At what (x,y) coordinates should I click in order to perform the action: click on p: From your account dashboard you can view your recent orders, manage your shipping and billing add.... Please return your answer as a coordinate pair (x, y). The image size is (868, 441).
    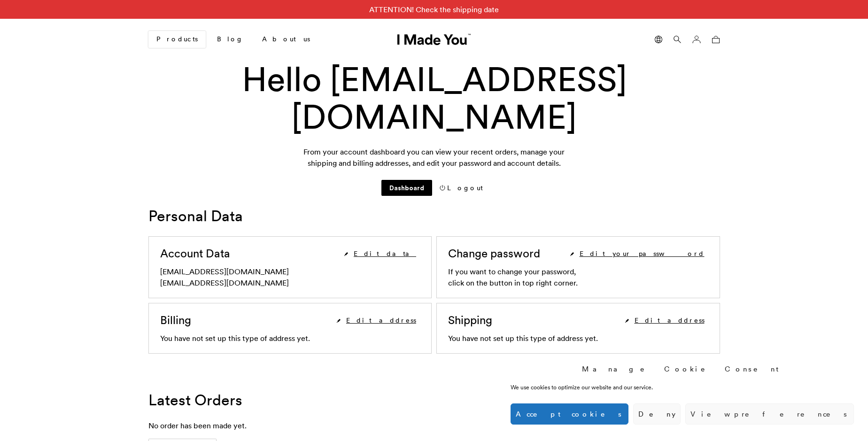
    Looking at the image, I should click on (434, 157).